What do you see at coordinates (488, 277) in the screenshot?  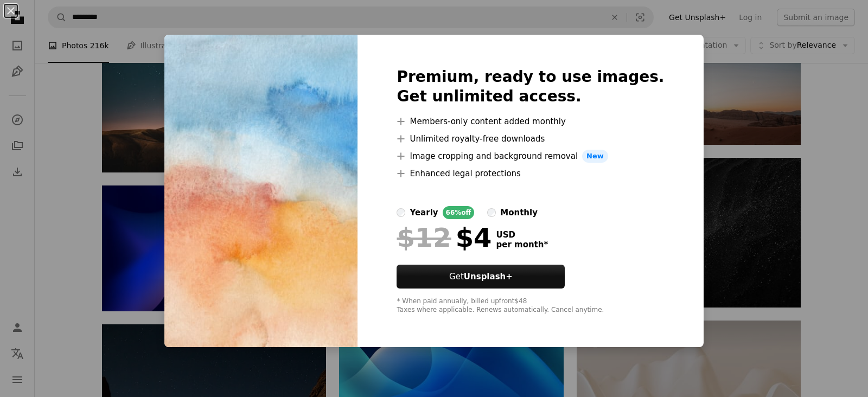 I see `strong: Unsplash+` at bounding box center [488, 277].